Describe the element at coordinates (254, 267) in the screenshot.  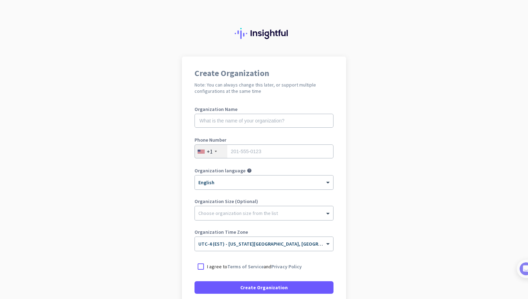
I see `p: I agree to and` at that location.